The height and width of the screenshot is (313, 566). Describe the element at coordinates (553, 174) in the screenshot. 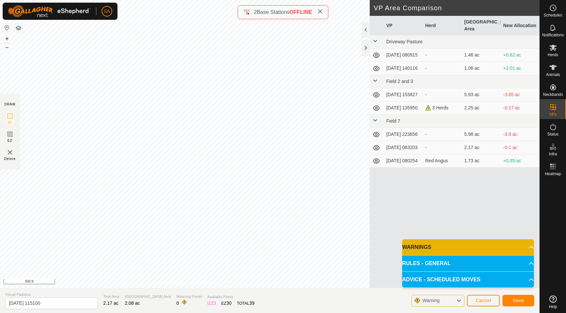

I see `span: Heatmap` at that location.